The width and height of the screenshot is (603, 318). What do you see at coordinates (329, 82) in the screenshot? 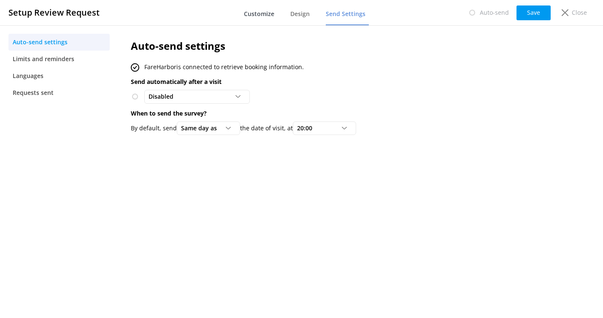
I see `p: Send automatically after a visit` at bounding box center [329, 82].